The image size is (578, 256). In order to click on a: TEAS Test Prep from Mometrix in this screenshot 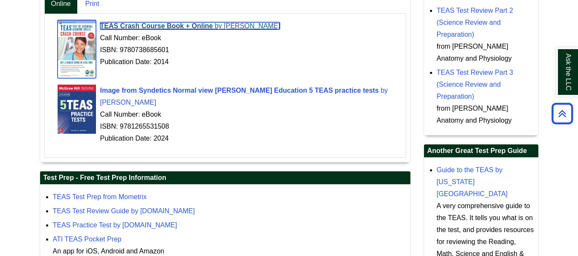, I will do `click(100, 196)`.